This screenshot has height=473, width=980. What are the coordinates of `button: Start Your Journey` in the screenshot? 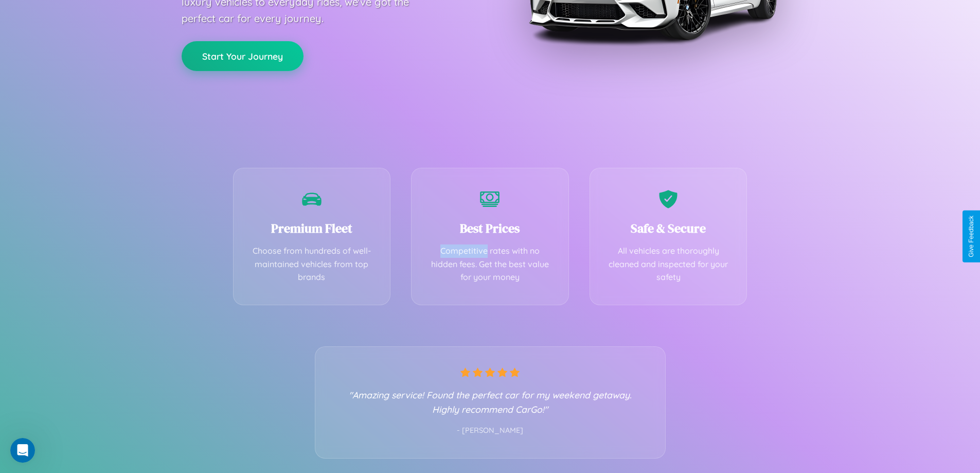 It's located at (242, 56).